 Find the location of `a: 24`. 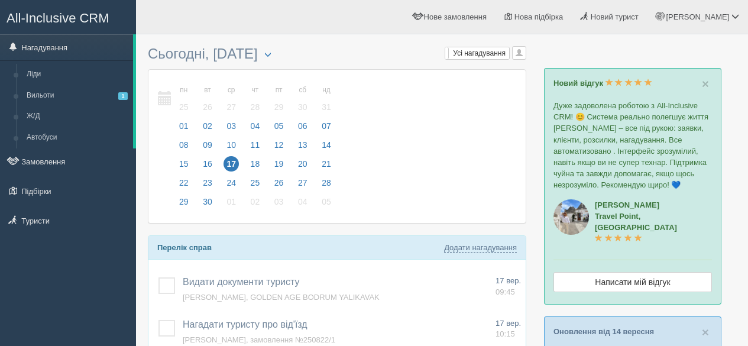

a: 24 is located at coordinates (231, 186).